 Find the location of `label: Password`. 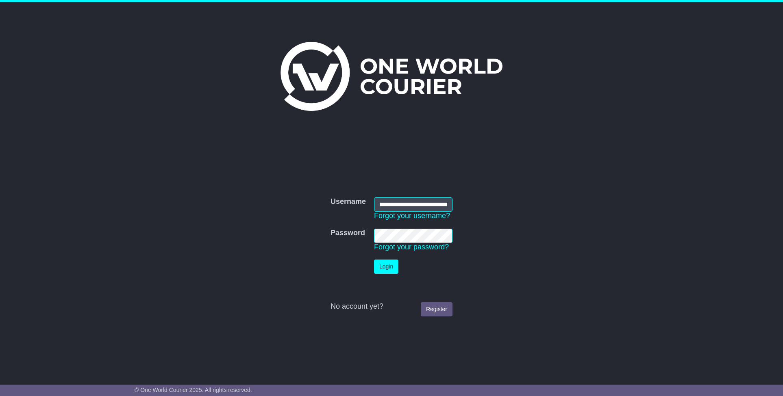

label: Password is located at coordinates (348, 233).